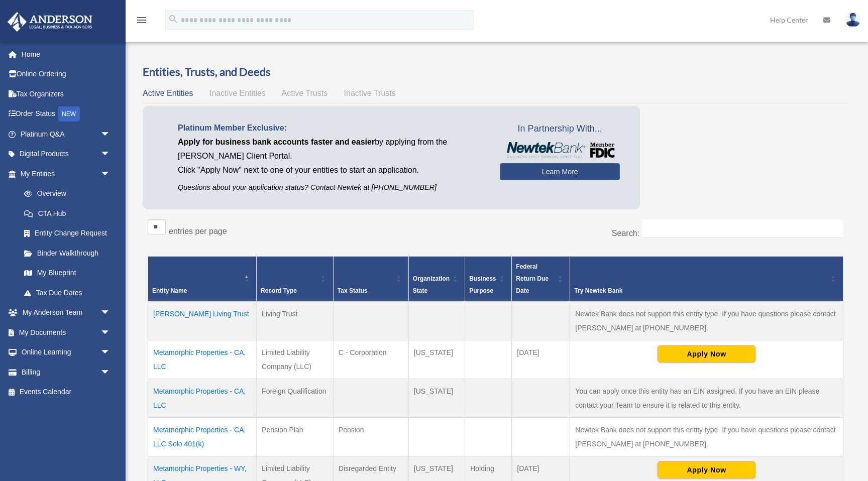 Image resolution: width=868 pixels, height=481 pixels. Describe the element at coordinates (706, 279) in the screenshot. I see `th: Try Newtek Bank : Activate to sort` at that location.